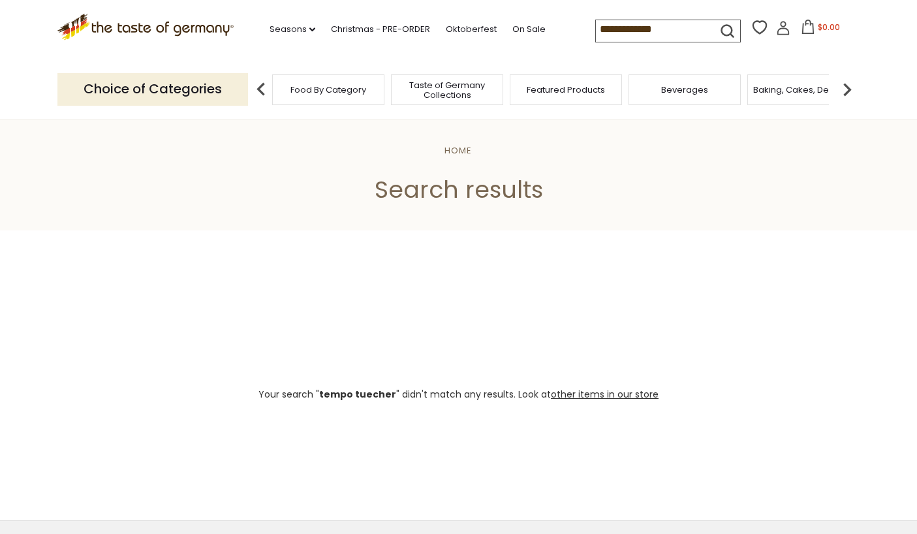 The height and width of the screenshot is (534, 917). Describe the element at coordinates (292, 29) in the screenshot. I see `a: Seasons` at that location.